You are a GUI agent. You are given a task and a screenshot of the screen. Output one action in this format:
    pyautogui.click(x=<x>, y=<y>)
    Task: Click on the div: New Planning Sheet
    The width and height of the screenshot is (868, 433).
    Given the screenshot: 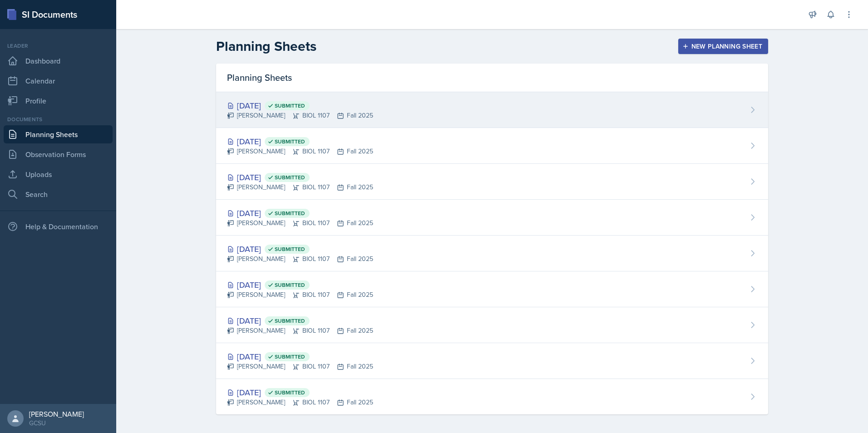 What is the action you would take?
    pyautogui.click(x=723, y=46)
    